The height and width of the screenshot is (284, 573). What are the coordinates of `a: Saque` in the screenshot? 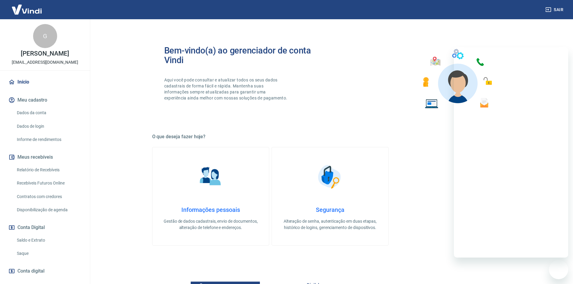 It's located at (48, 254).